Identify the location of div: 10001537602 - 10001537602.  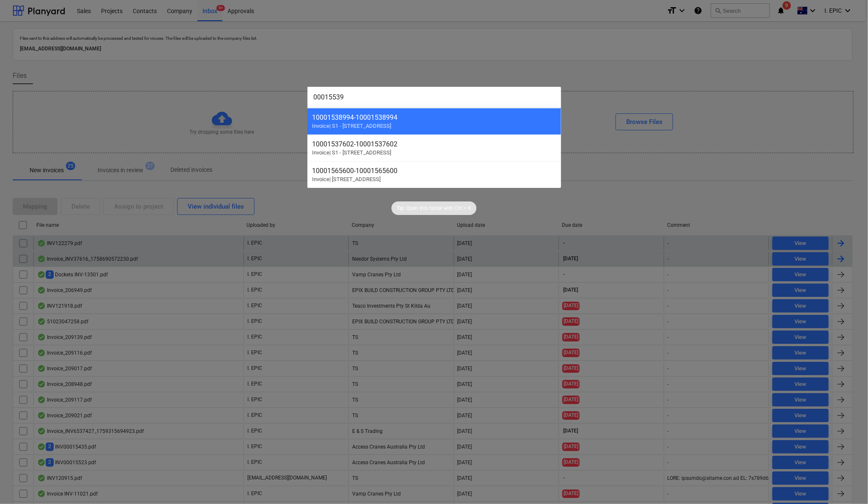
(434, 144).